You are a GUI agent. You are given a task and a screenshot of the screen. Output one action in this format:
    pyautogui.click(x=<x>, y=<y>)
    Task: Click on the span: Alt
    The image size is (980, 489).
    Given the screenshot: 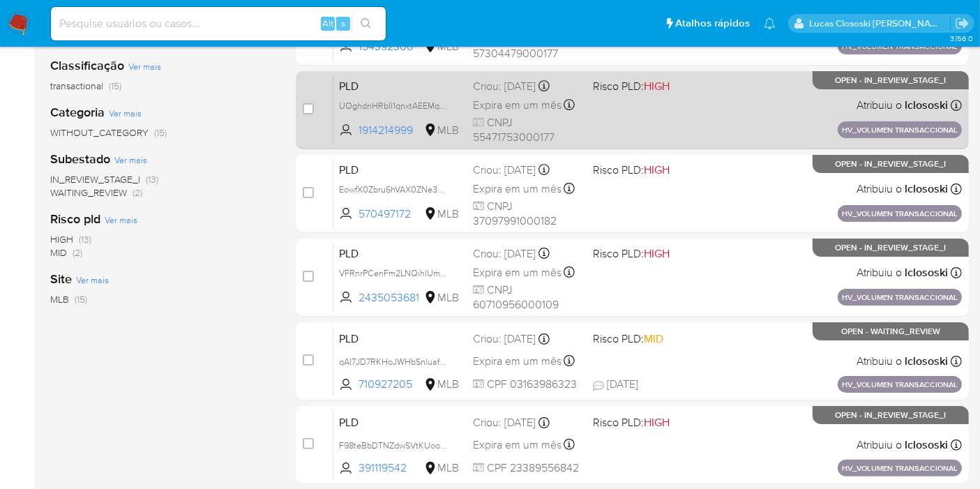 What is the action you would take?
    pyautogui.click(x=328, y=23)
    